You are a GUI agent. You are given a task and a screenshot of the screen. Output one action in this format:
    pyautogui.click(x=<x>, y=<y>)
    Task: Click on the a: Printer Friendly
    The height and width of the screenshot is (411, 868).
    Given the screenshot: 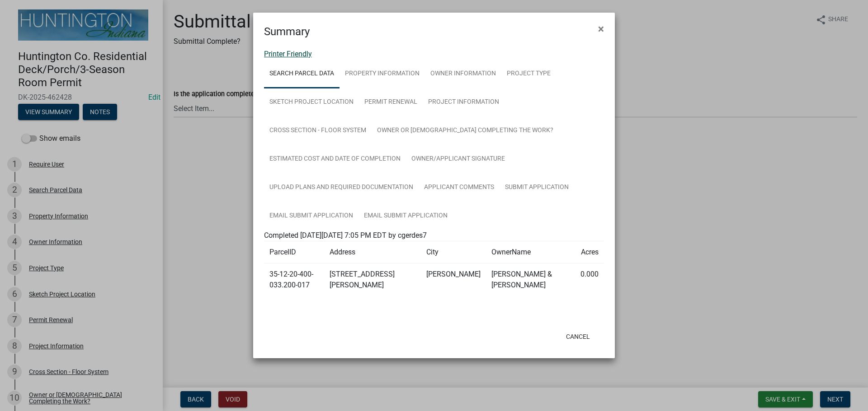 What is the action you would take?
    pyautogui.click(x=288, y=54)
    